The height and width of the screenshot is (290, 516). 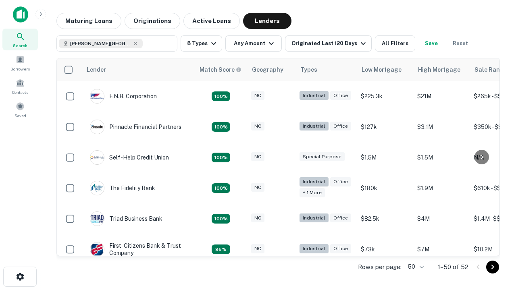 I want to click on div: High Mortgage, so click(x=439, y=70).